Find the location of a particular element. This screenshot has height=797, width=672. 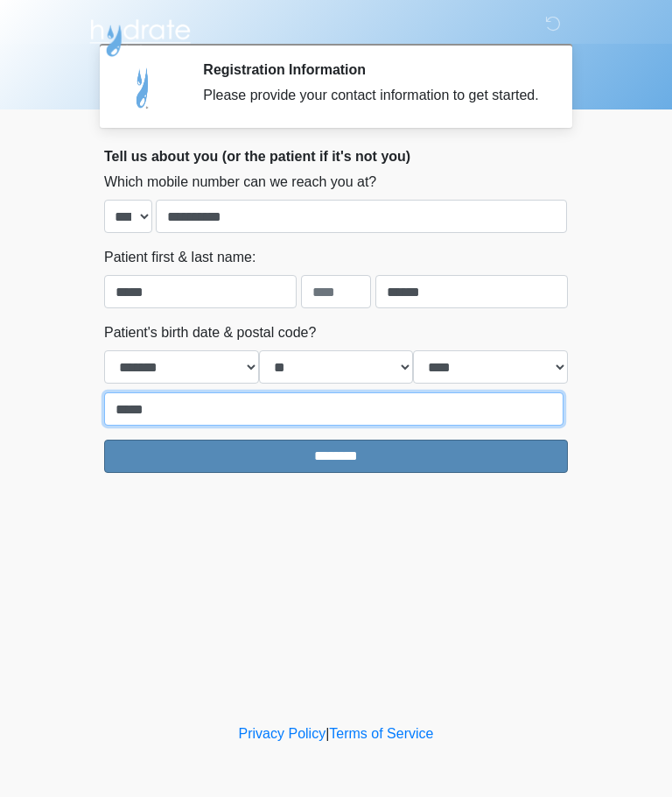

img: Hydrate IV Bar - Arcadia Logo is located at coordinates (140, 35).